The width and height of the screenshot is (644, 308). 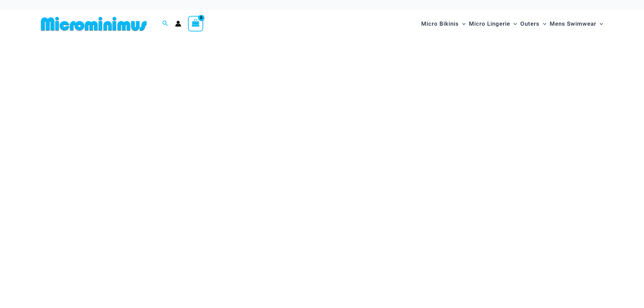 What do you see at coordinates (443, 24) in the screenshot?
I see `a: Micro BikinisMenu ToggleMenu Toggle` at bounding box center [443, 24].